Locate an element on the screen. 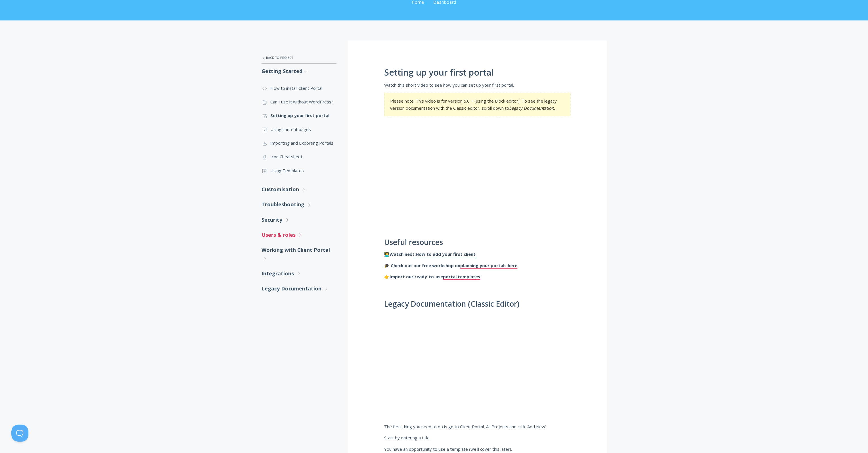  a: Using Templates is located at coordinates (299, 171).